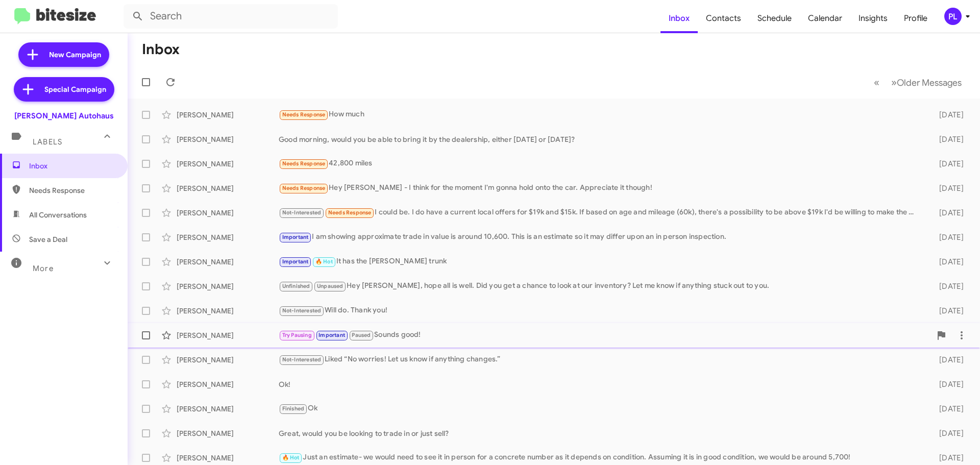 The width and height of the screenshot is (980, 465). Describe the element at coordinates (48, 240) in the screenshot. I see `span: Save a Deal` at that location.